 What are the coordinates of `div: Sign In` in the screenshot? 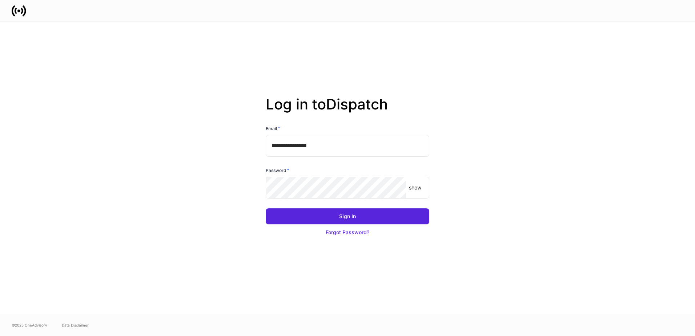 It's located at (347, 216).